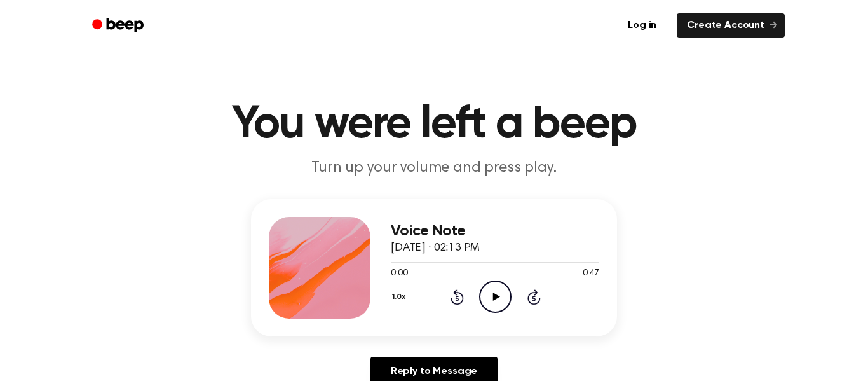 This screenshot has height=381, width=868. What do you see at coordinates (434, 168) in the screenshot?
I see `p: Turn up your volume and press play.` at bounding box center [434, 168].